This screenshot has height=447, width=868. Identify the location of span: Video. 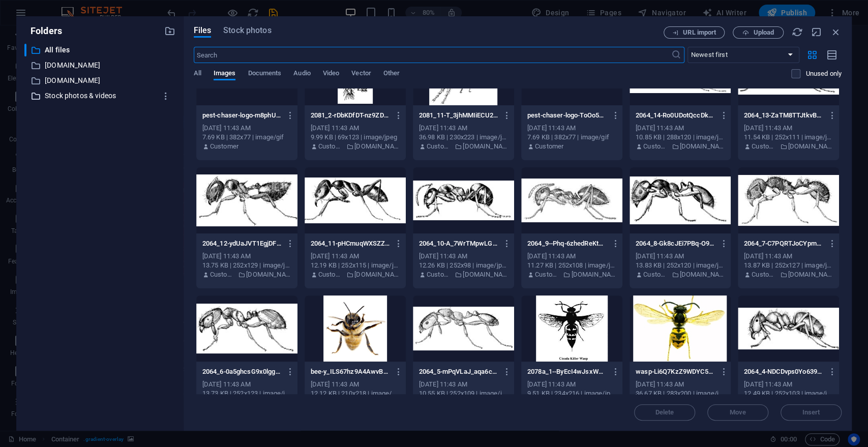
(331, 74).